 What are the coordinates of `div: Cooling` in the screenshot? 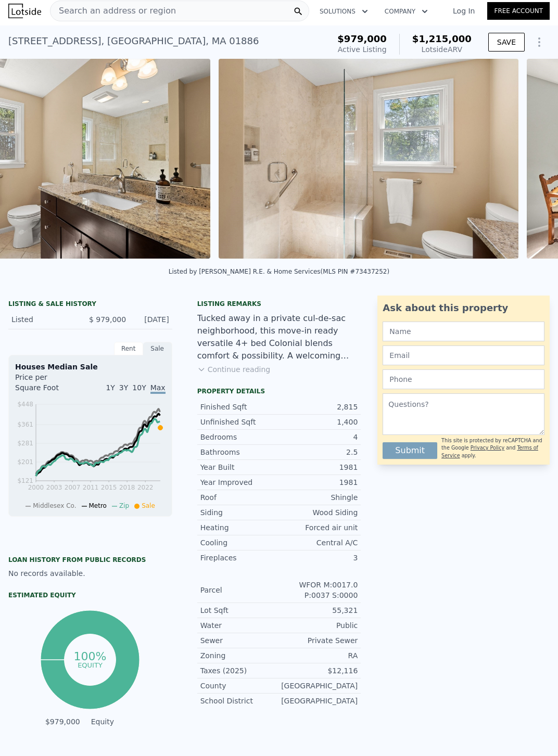 It's located at (239, 543).